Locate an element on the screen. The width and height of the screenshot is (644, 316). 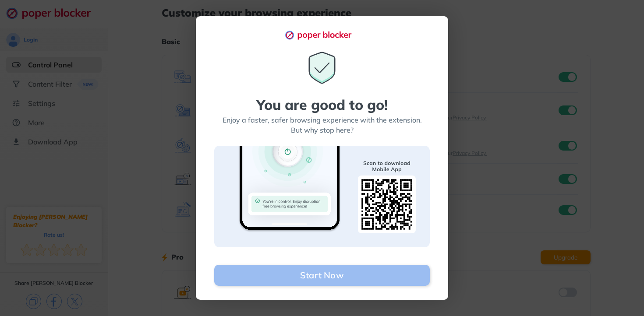
div: But why stop here? is located at coordinates (322, 130).